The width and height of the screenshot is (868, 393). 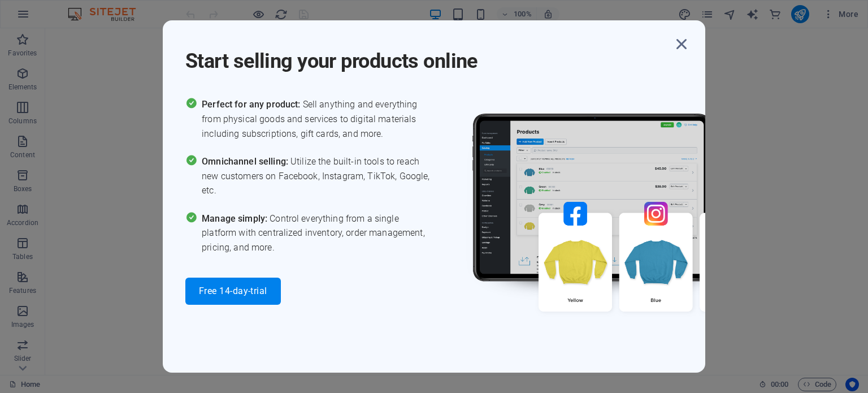 What do you see at coordinates (624, 221) in the screenshot?
I see `img: promo_image.png` at bounding box center [624, 221].